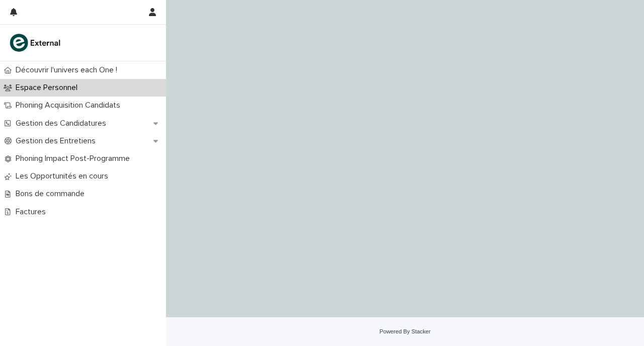 This screenshot has height=346, width=644. What do you see at coordinates (75, 159) in the screenshot?
I see `p: Phoning Impact Post-Programme` at bounding box center [75, 159].